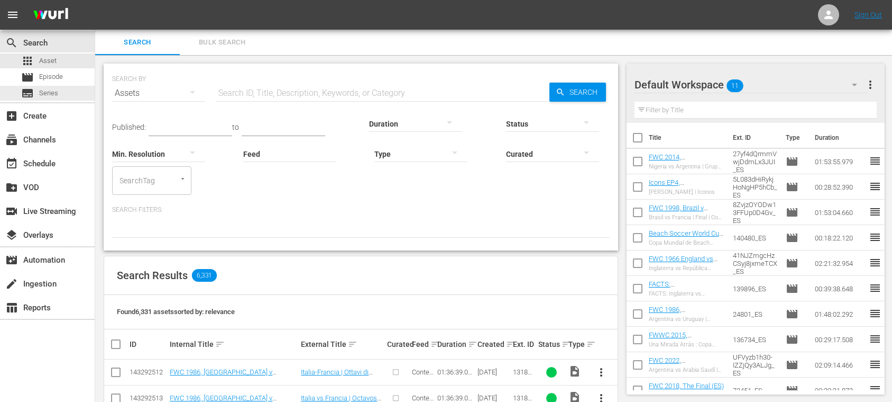  What do you see at coordinates (755, 314) in the screenshot?
I see `td: 24801_ES` at bounding box center [755, 314].